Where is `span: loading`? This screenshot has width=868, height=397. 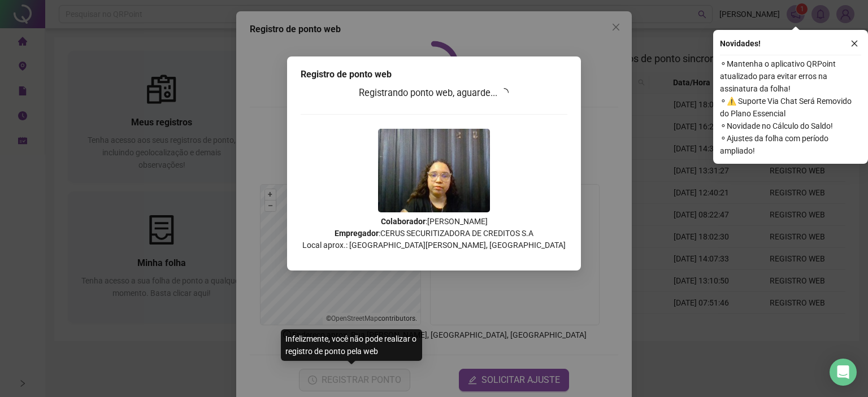 span: loading is located at coordinates (504, 92).